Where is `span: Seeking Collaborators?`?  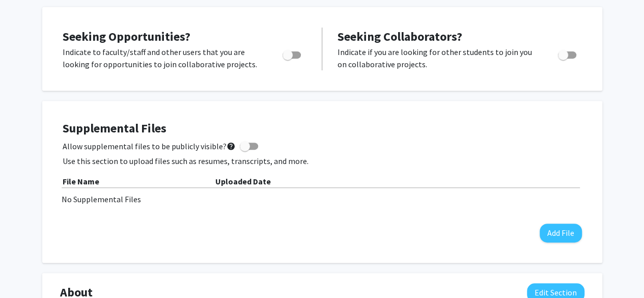 span: Seeking Collaborators? is located at coordinates (400, 36).